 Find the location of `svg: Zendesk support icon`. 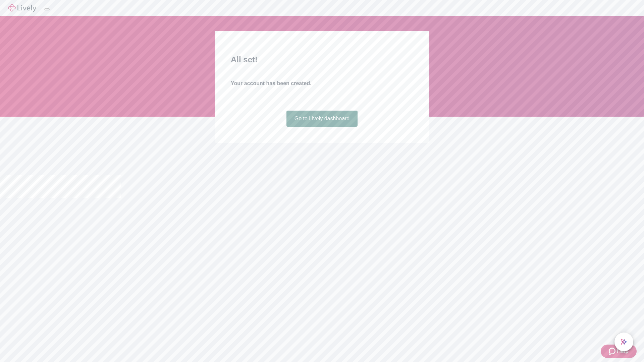

svg: Zendesk support icon is located at coordinates (613, 351).